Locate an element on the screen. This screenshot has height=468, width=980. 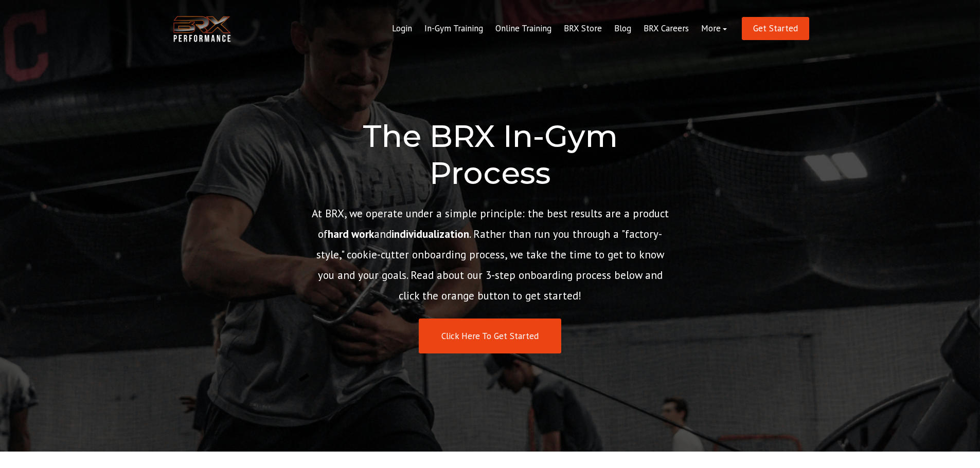
a: More is located at coordinates (714, 29).